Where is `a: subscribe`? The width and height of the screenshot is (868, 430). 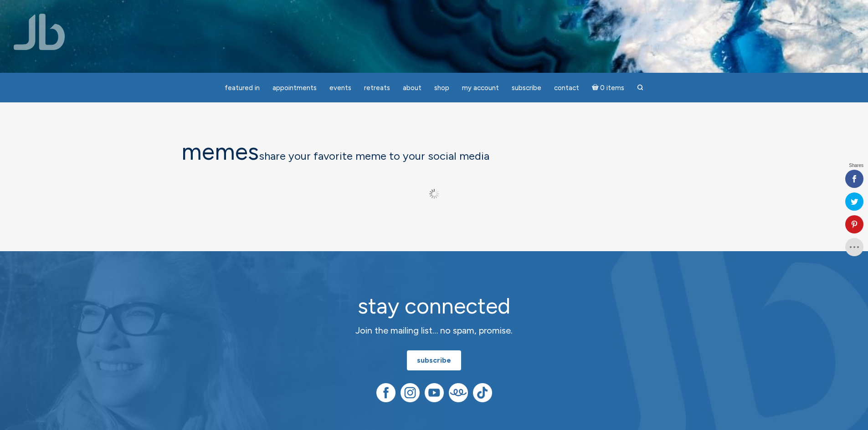 a: subscribe is located at coordinates (434, 360).